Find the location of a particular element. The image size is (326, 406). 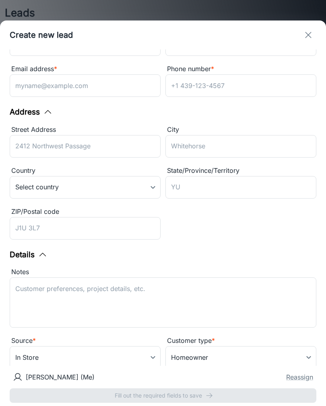

div: ZIP/Postal code is located at coordinates (85, 212).